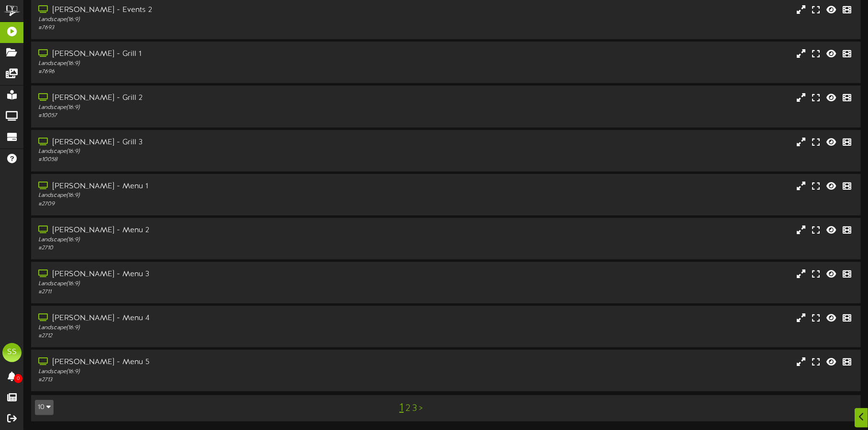 This screenshot has height=430, width=868. Describe the element at coordinates (204, 72) in the screenshot. I see `div: # 7696` at that location.